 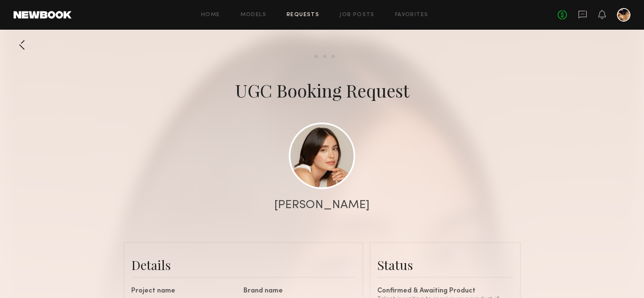 What do you see at coordinates (244, 265) in the screenshot?
I see `div: Details` at bounding box center [244, 265].